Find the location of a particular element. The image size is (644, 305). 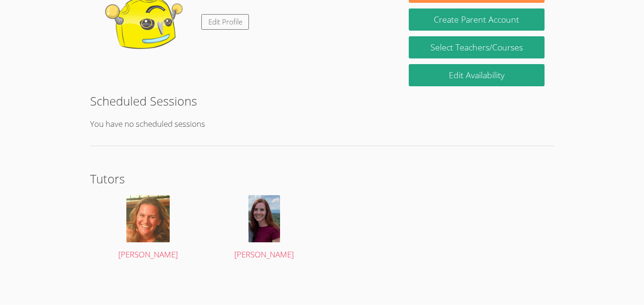

h2: Scheduled Sessions is located at coordinates (322, 101).